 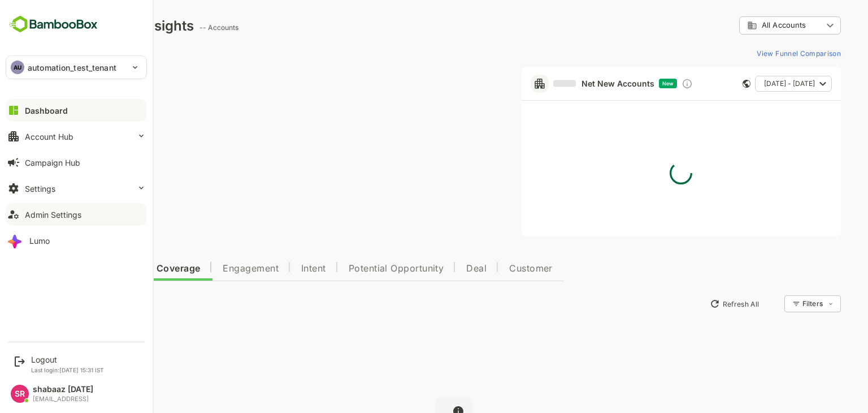 I want to click on div: Account Hub, so click(x=49, y=136).